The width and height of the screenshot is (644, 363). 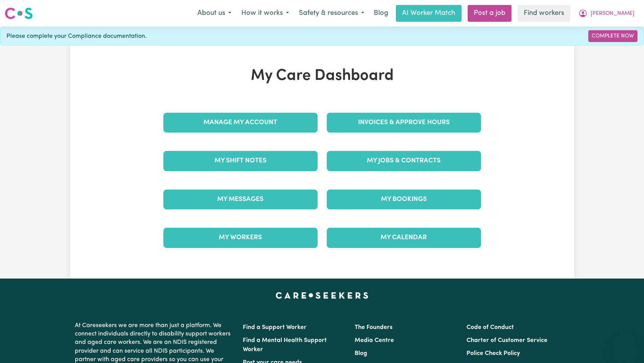 I want to click on a: Find a Mental Health Support Worker, so click(x=285, y=345).